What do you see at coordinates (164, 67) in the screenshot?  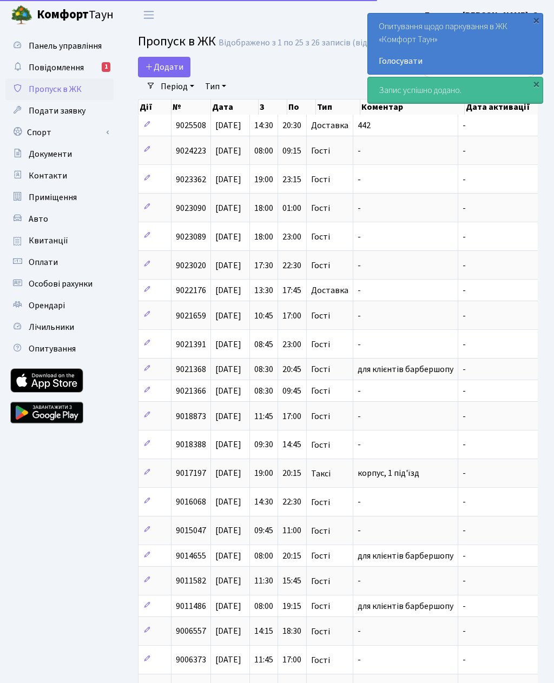 I see `a: Додати` at bounding box center [164, 67].